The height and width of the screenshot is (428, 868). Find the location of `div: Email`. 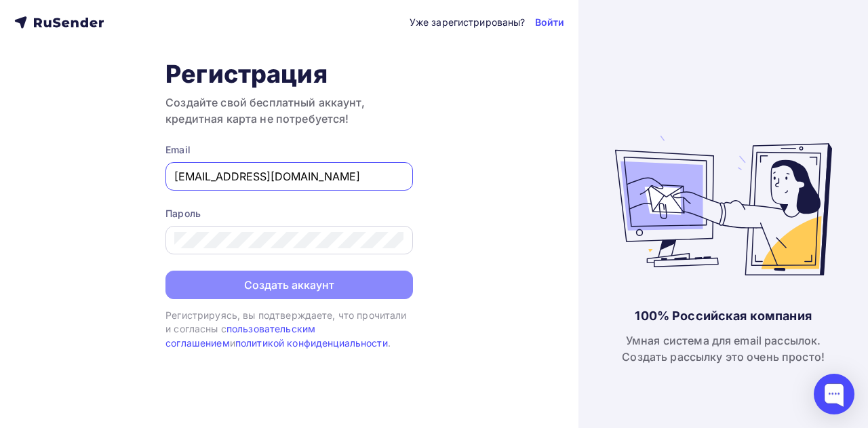

div: Email is located at coordinates (289, 150).